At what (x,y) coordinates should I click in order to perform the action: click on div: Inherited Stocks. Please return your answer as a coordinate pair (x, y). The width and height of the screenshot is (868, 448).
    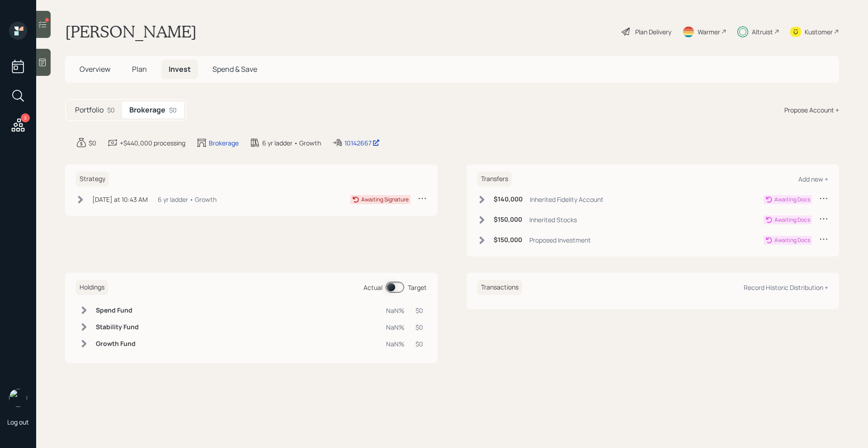
    Looking at the image, I should click on (553, 220).